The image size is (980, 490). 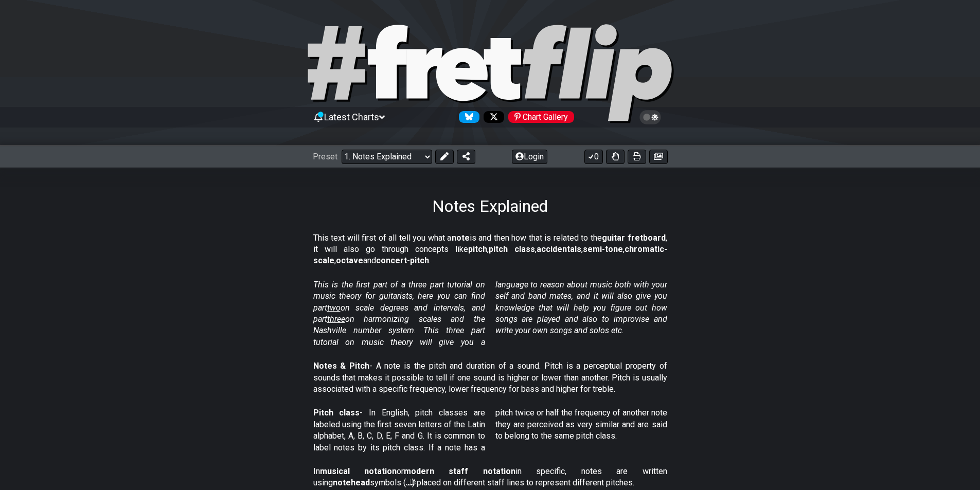 I want to click on span: Preset, so click(x=325, y=156).